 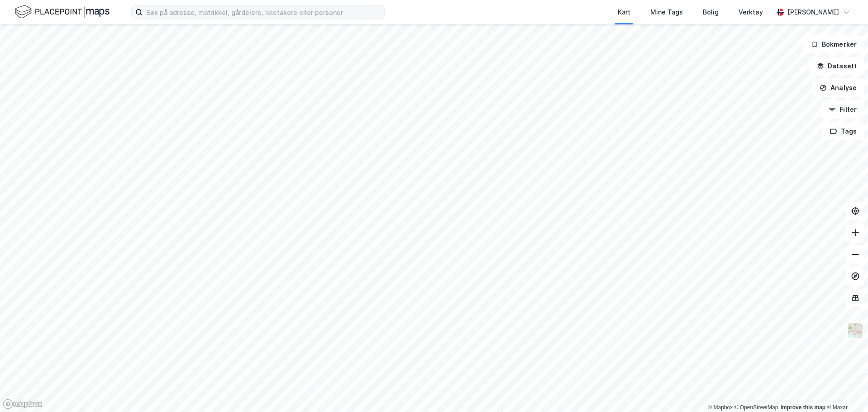 I want to click on div: Verktøy, so click(x=751, y=12).